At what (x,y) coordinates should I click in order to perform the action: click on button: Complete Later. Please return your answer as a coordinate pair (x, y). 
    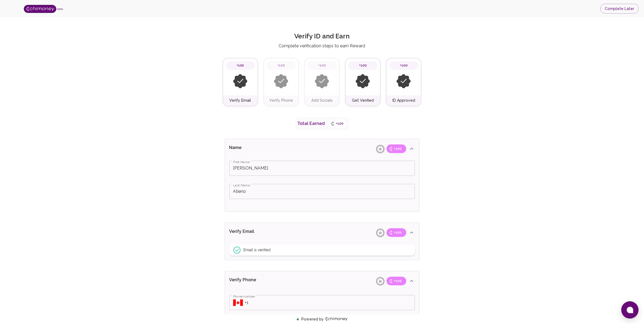
    Looking at the image, I should click on (619, 8).